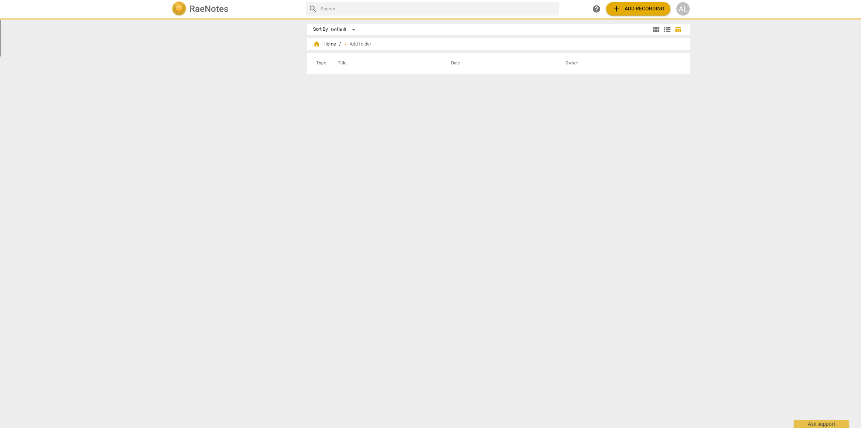 Image resolution: width=861 pixels, height=428 pixels. What do you see at coordinates (386, 63) in the screenshot?
I see `th: Title` at bounding box center [386, 63].